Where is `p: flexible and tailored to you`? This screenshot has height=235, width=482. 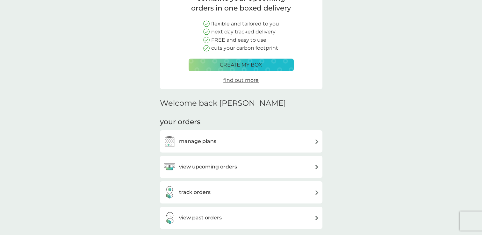 p: flexible and tailored to you is located at coordinates (245, 24).